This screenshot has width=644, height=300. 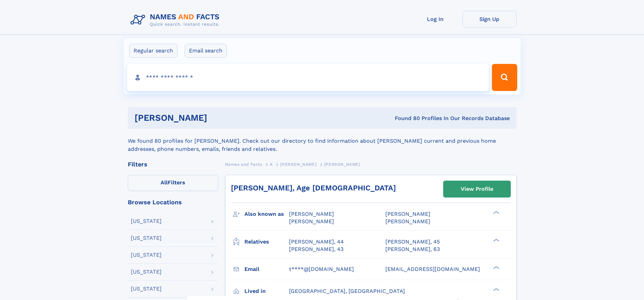 What do you see at coordinates (271, 164) in the screenshot?
I see `a: A` at bounding box center [271, 164].